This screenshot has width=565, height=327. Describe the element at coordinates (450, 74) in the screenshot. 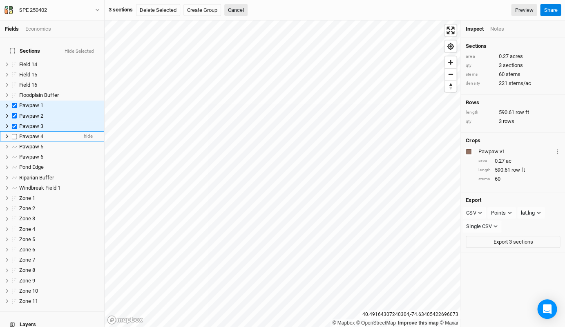

I see `span: Zoom out` at that location.